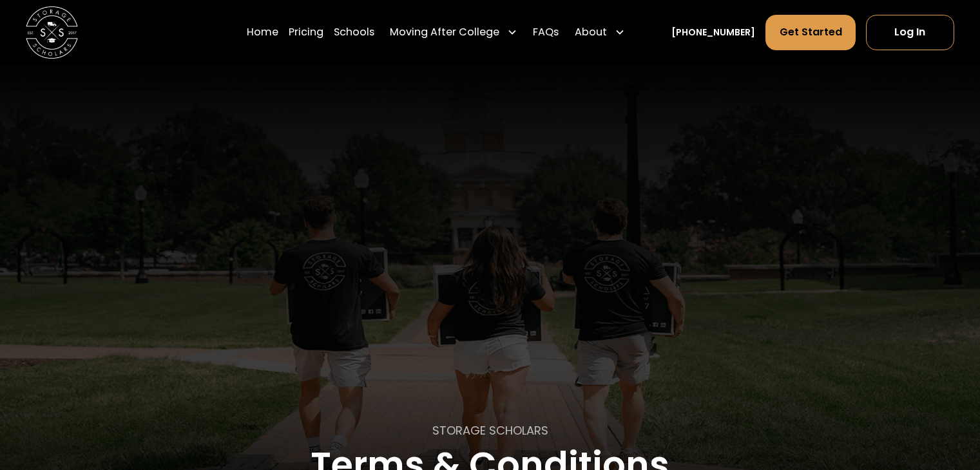 The image size is (980, 470). Describe the element at coordinates (262, 32) in the screenshot. I see `a: Home` at that location.